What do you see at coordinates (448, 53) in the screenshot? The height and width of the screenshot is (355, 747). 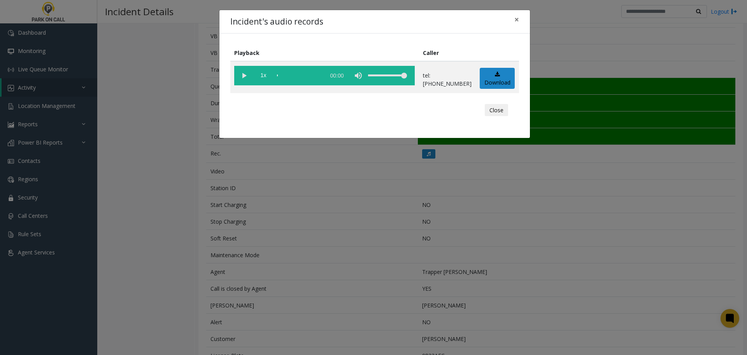 I see `th: Caller` at bounding box center [448, 53].